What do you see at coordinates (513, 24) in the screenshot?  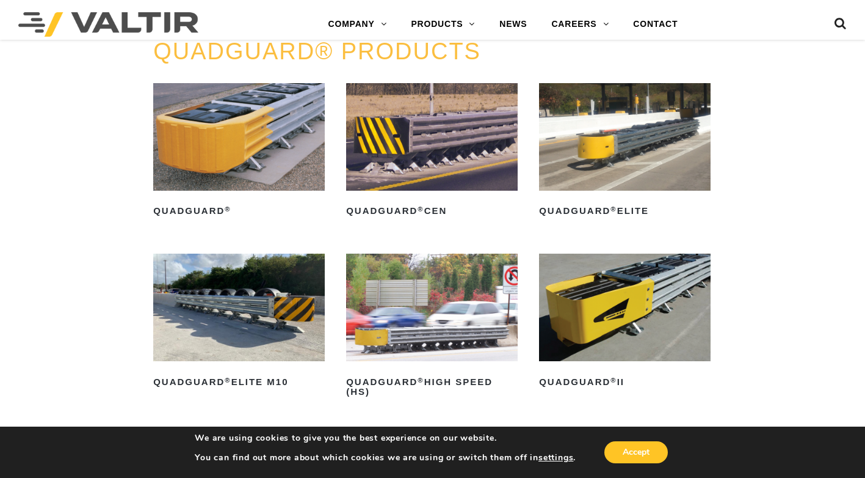 I see `a: NEWS` at bounding box center [513, 24].